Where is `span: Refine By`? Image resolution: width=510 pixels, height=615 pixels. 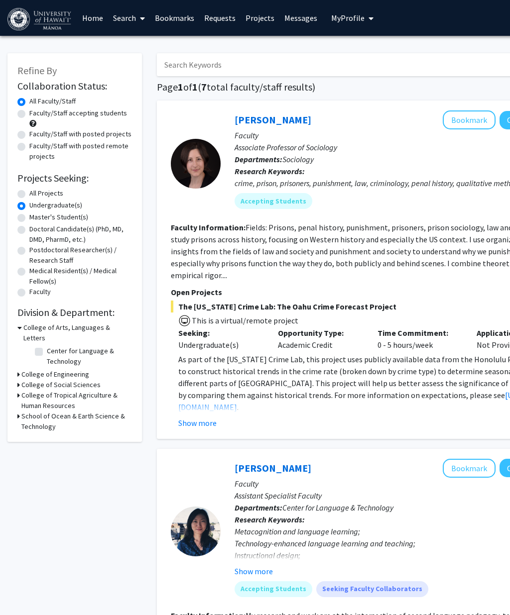
span: Refine By is located at coordinates (37, 70).